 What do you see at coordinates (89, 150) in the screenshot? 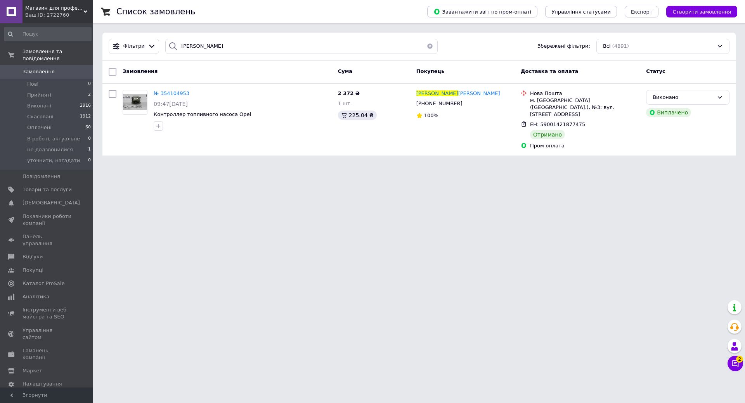
I see `span: 1` at bounding box center [89, 150].